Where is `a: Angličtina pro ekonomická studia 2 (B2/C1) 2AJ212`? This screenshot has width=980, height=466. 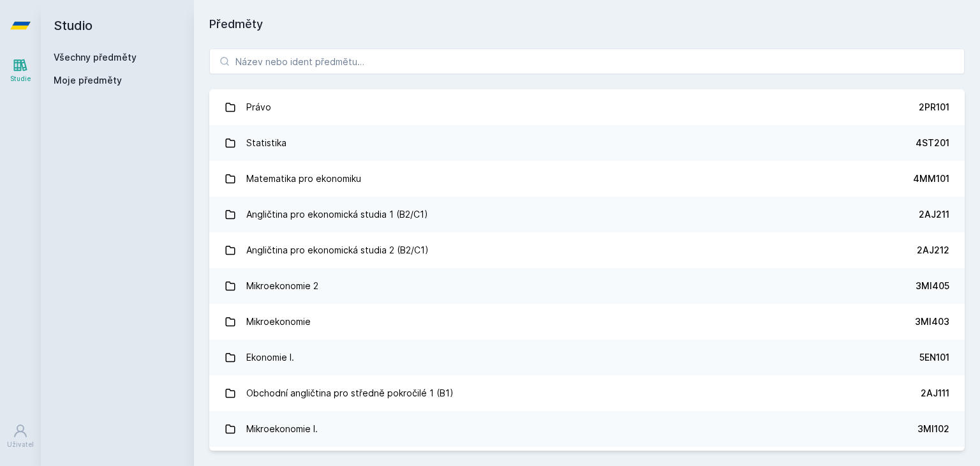
a: Angličtina pro ekonomická studia 2 (B2/C1) 2AJ212 is located at coordinates (587, 250).